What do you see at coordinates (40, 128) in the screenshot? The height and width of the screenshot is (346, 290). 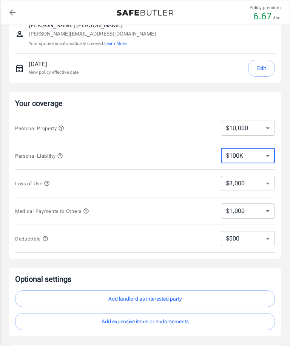 I see `button: Personal Property` at bounding box center [40, 128].